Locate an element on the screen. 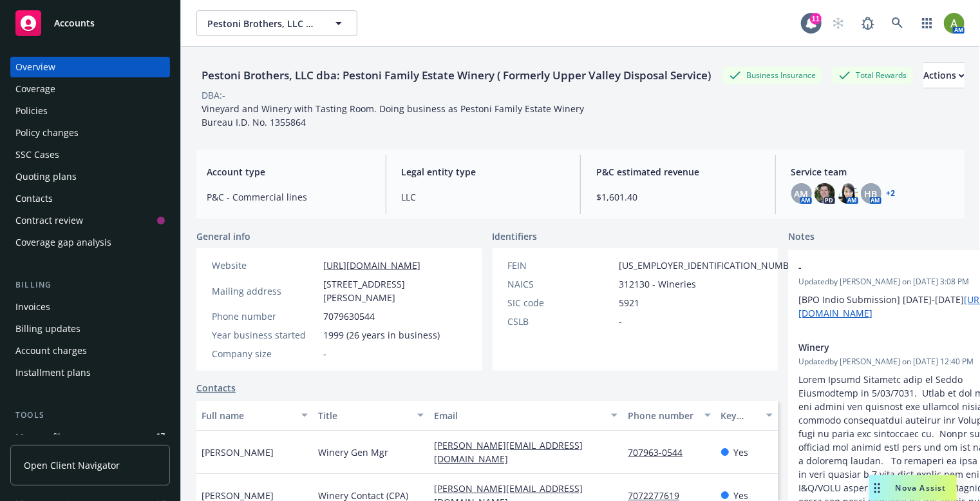 This screenshot has width=980, height=501. span: AM is located at coordinates (802, 194).